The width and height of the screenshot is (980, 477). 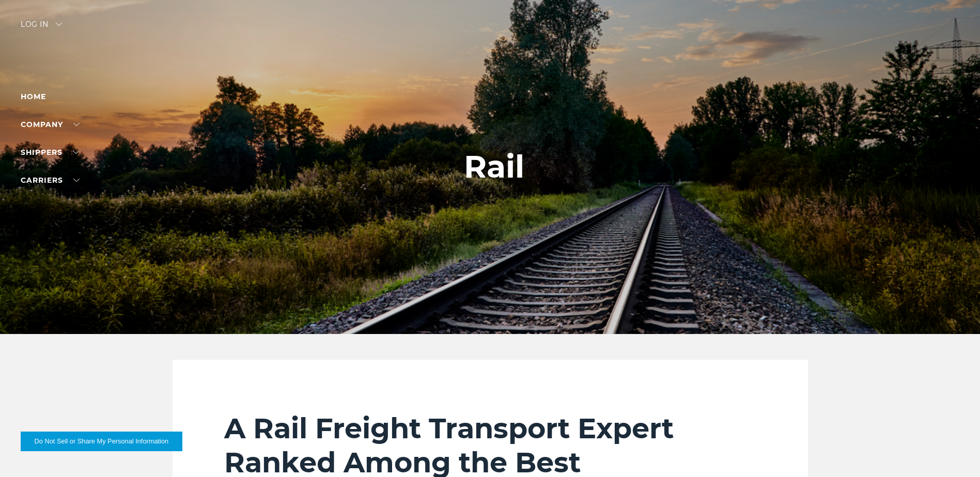 What do you see at coordinates (494, 167) in the screenshot?
I see `h1: Rail` at bounding box center [494, 167].